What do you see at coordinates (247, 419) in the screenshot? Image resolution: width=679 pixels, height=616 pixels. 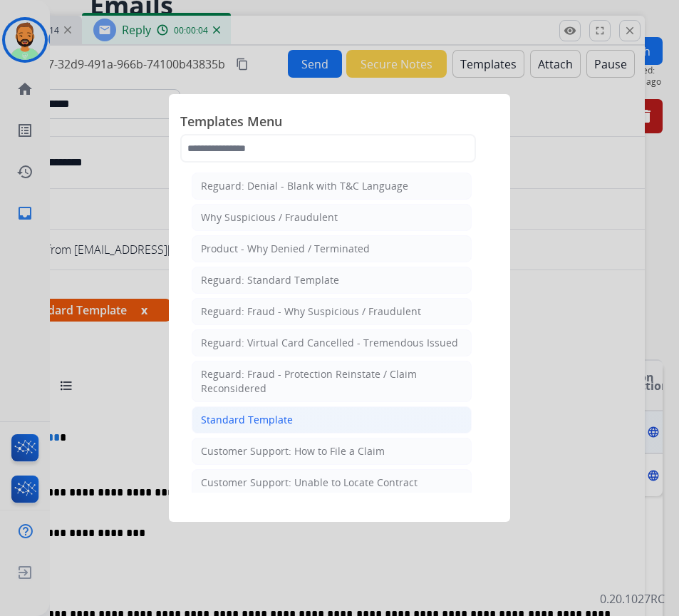 I see `div: Standard Template` at bounding box center [247, 419].